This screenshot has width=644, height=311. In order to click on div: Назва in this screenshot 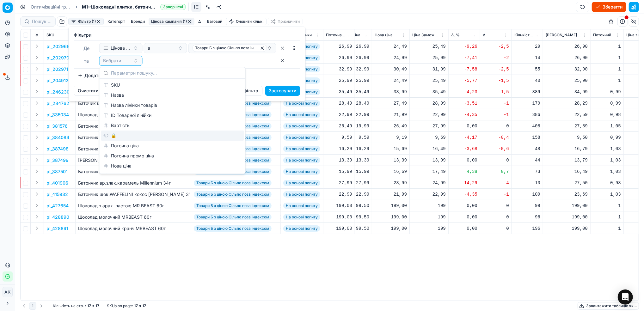, I will do `click(172, 95)`.